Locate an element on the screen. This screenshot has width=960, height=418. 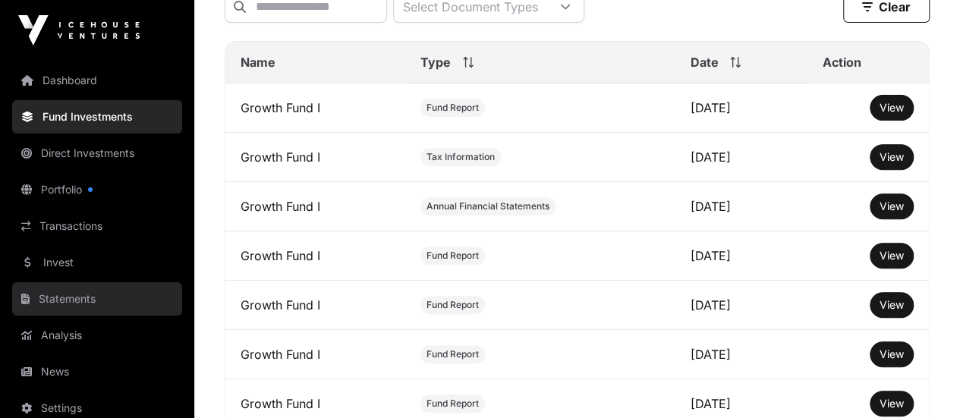
a: Fund Investments is located at coordinates (97, 117).